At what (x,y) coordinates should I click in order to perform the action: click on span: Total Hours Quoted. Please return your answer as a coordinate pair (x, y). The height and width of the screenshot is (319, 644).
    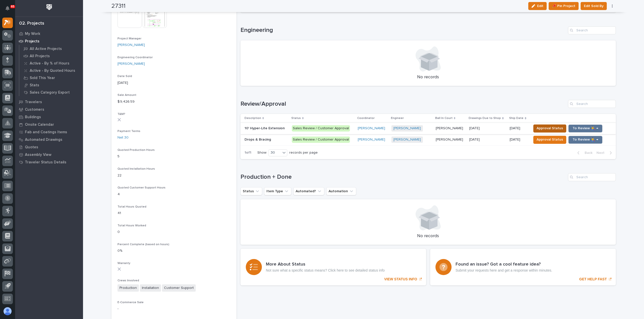
    Looking at the image, I should click on (132, 207).